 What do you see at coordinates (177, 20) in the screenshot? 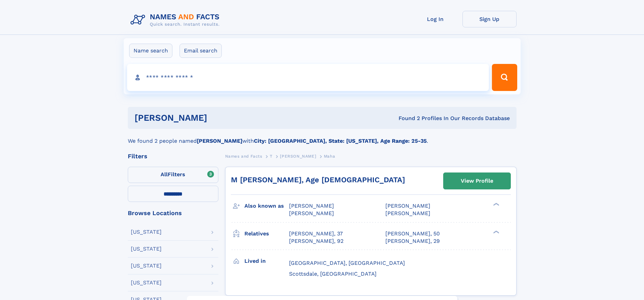
I see `img: Logo Names and Facts` at bounding box center [177, 20].